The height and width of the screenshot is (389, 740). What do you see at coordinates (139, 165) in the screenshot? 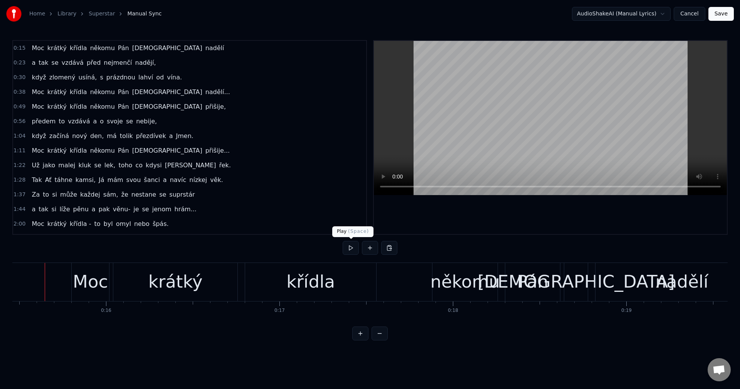
I see `span: co` at bounding box center [139, 165].